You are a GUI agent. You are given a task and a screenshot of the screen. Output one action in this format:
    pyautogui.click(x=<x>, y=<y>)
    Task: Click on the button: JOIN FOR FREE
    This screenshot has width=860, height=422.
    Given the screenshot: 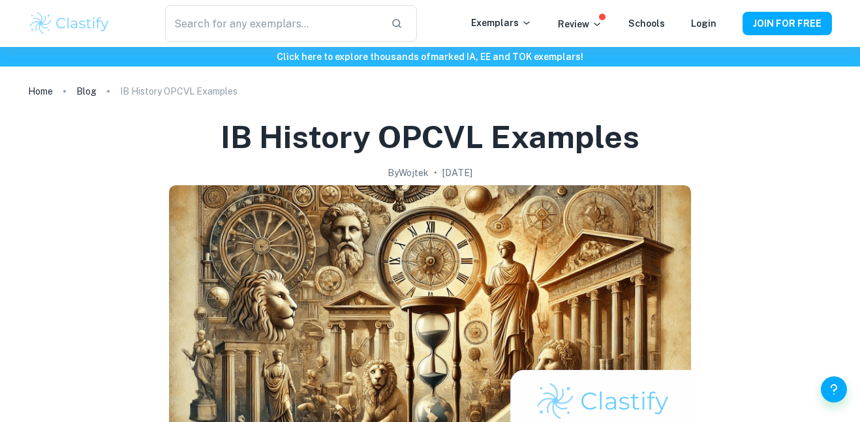 What is the action you would take?
    pyautogui.click(x=787, y=23)
    